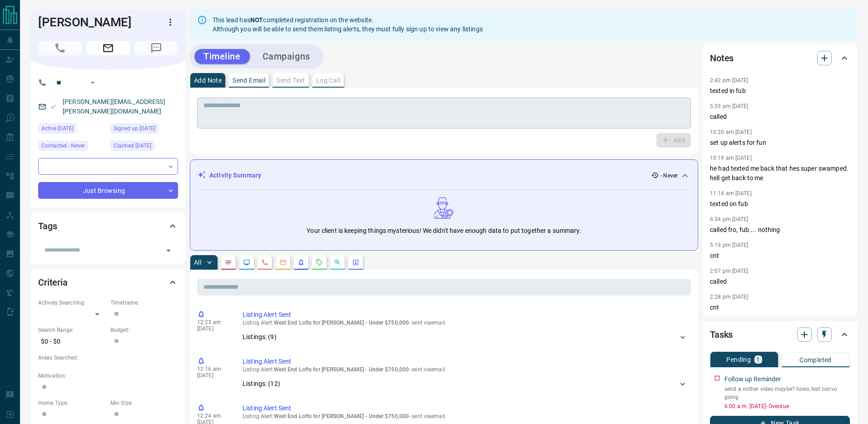 Image resolution: width=868 pixels, height=424 pixels. What do you see at coordinates (222, 57) in the screenshot?
I see `button: Timeline` at bounding box center [222, 57].